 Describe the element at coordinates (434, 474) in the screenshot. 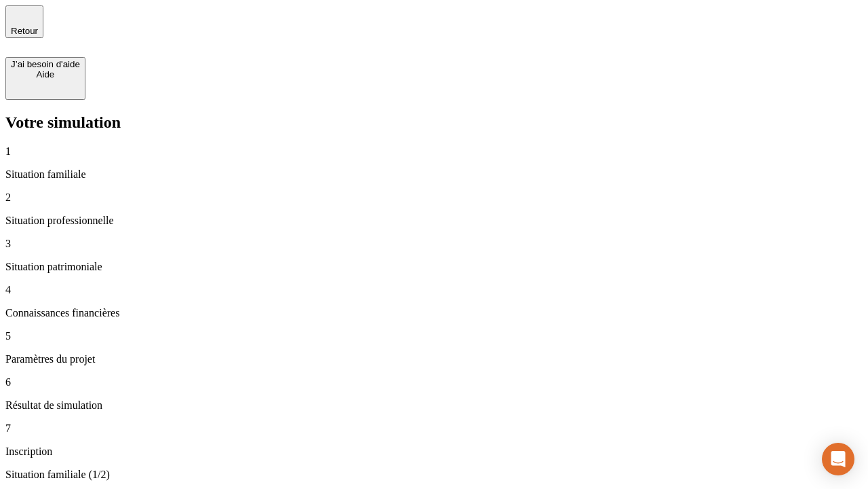

I see `p: Situation familiale (1/2)` at that location.